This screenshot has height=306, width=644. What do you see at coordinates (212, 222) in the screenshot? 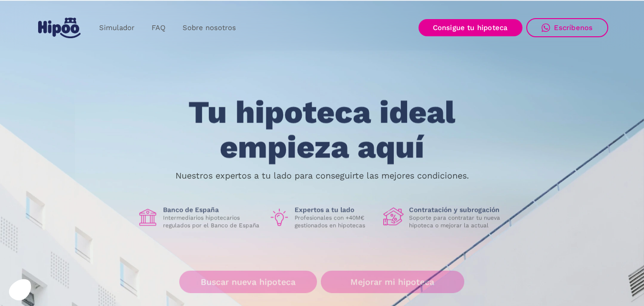
I see `p: Intermediarios hipotecarios regulados por el Banco de España` at bounding box center [212, 222].